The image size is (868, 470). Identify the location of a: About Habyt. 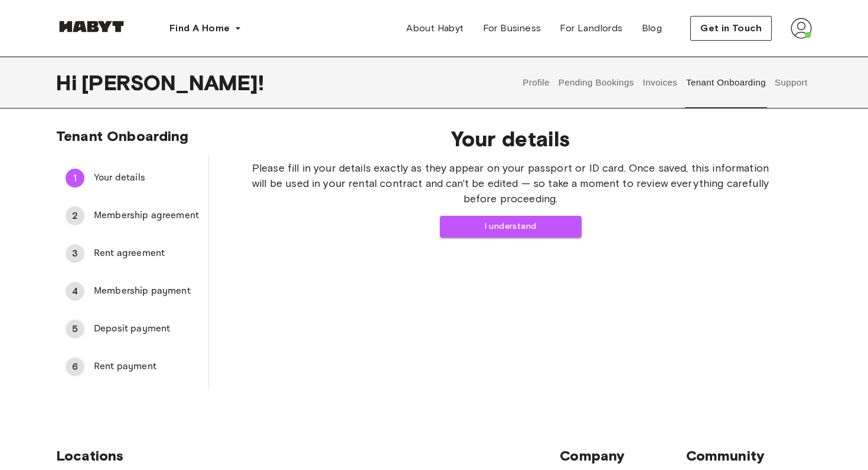
(435, 28).